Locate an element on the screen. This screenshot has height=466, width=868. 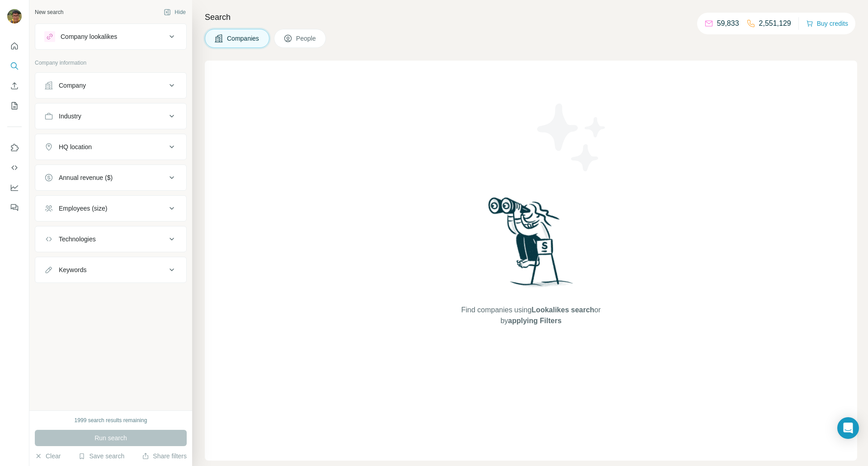
button: Quick start is located at coordinates (15, 46).